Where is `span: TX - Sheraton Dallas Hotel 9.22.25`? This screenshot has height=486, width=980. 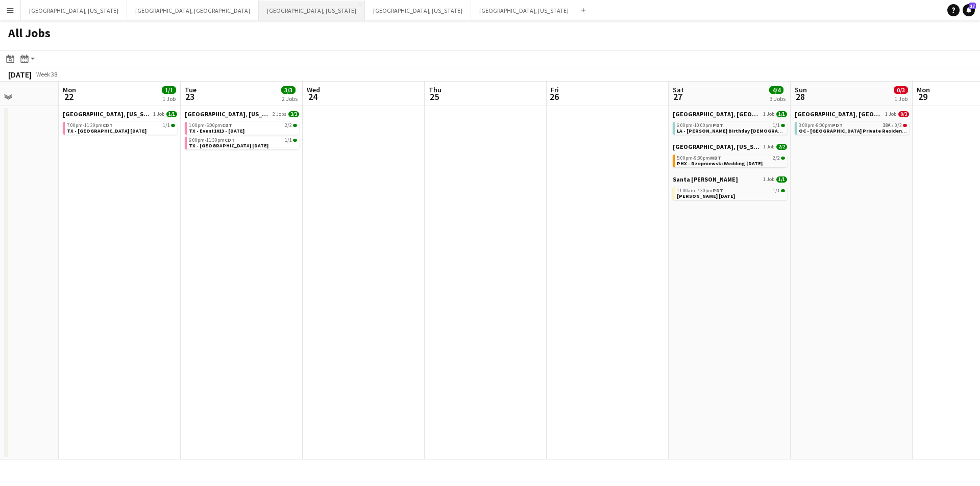 span: TX - Sheraton Dallas Hotel 9.22.25 is located at coordinates (107, 131).